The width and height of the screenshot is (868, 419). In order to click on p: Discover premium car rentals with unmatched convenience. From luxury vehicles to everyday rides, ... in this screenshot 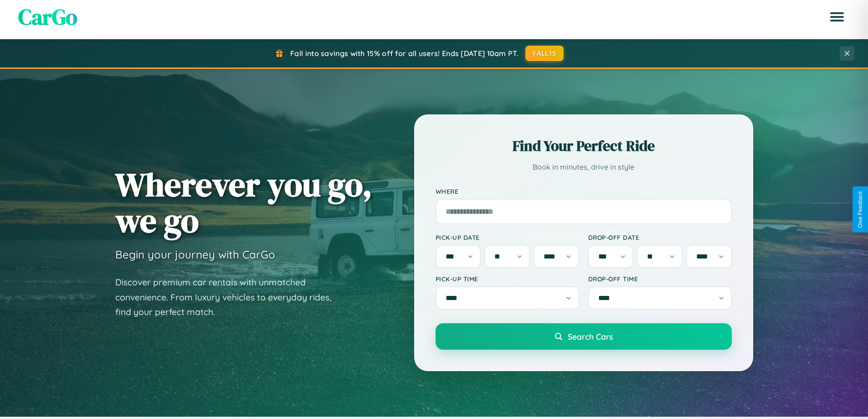, I will do `click(229, 297)`.